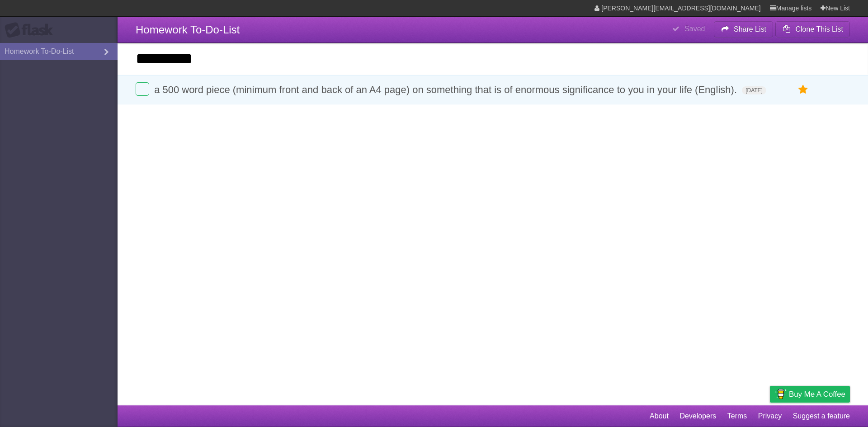 This screenshot has width=868, height=427. Describe the element at coordinates (821, 417) in the screenshot. I see `a: Suggest a feature` at that location.